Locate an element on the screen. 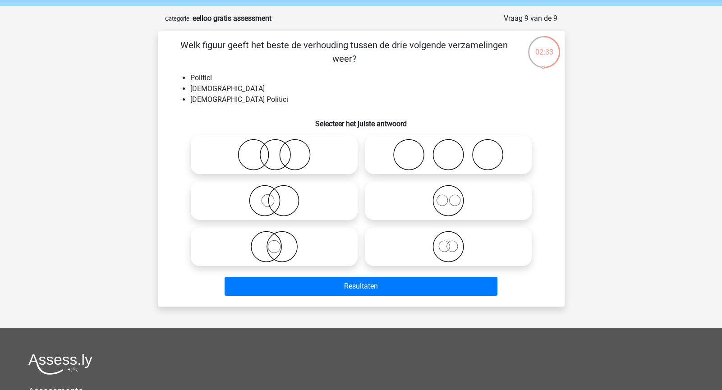 This screenshot has height=390, width=722. h6: Selecteer het juiste antwoord is located at coordinates (361, 120).